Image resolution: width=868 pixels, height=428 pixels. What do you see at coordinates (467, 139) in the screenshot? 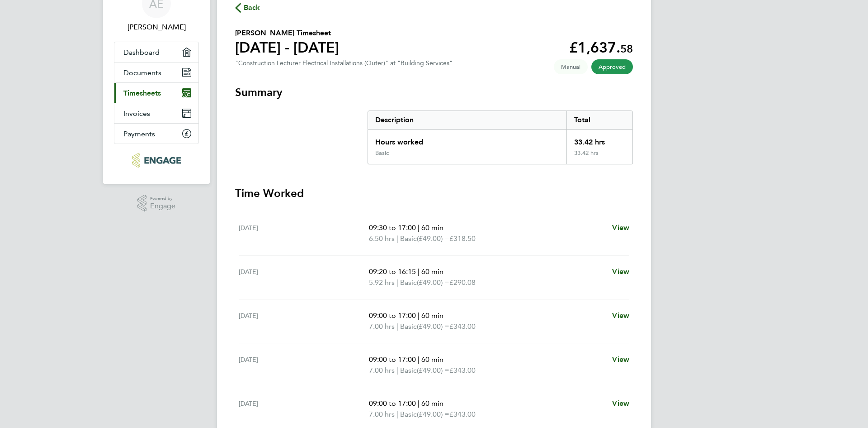
I see `div: Hours worked` at bounding box center [467, 139].